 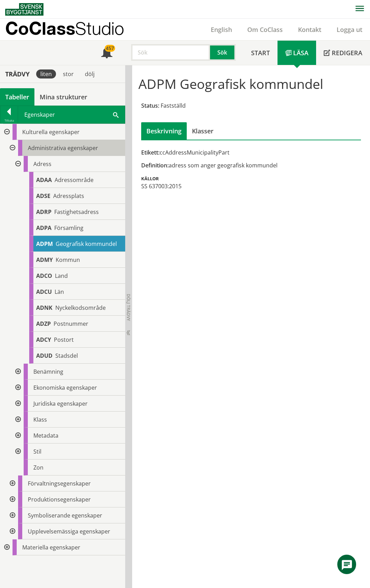 I want to click on a: Start, so click(x=260, y=53).